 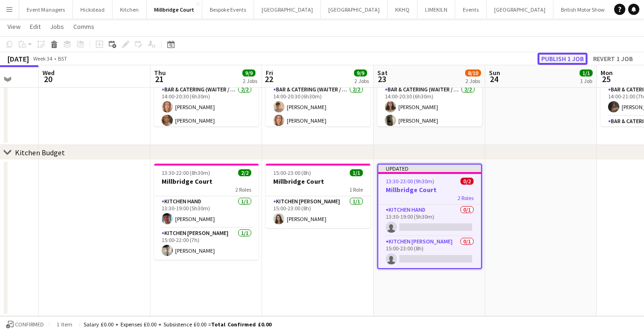 I want to click on a: Edit, so click(x=35, y=27).